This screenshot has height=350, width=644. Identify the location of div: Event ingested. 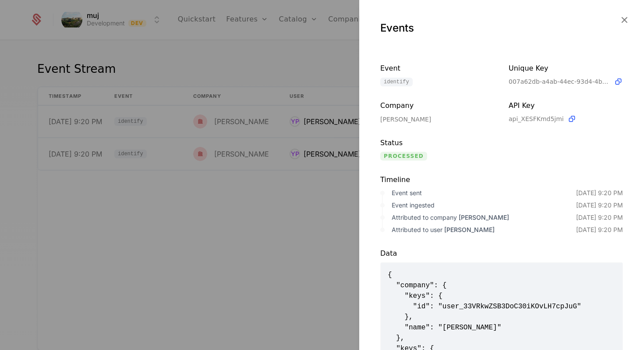
(484, 205).